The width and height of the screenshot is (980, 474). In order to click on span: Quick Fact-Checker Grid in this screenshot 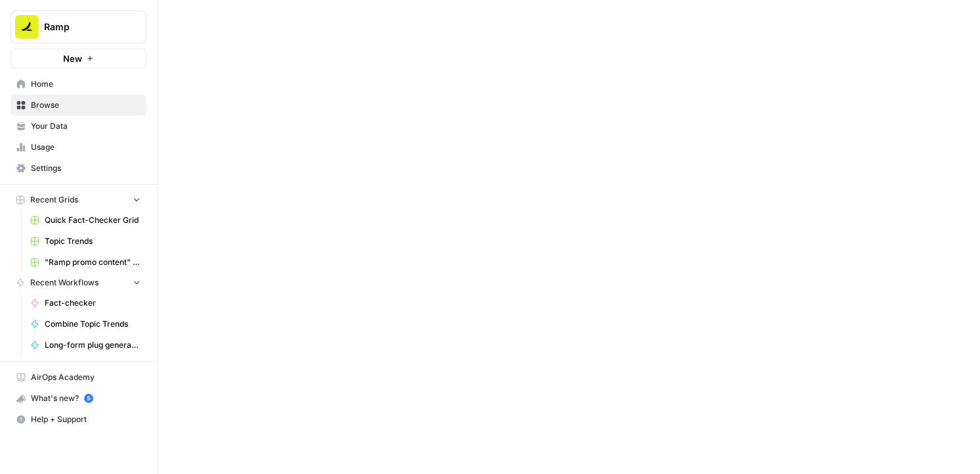, I will do `click(92, 220)`.